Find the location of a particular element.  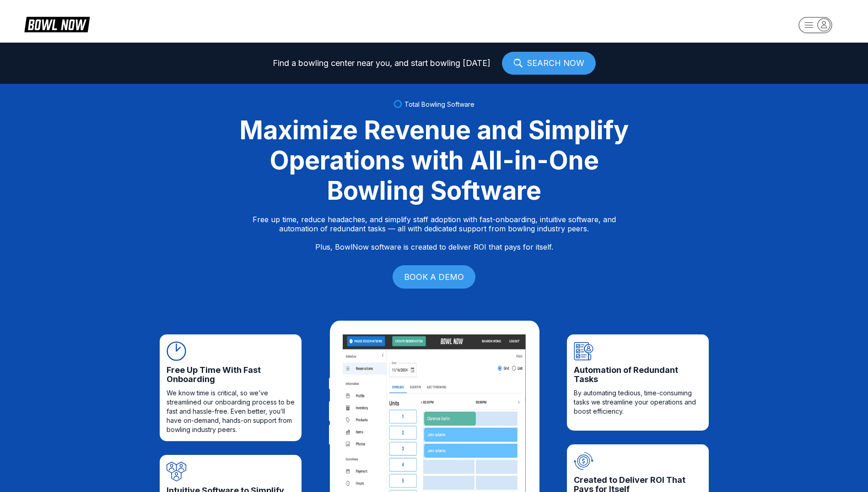

span: Free Up Time With Fast Onboarding is located at coordinates (231, 375).